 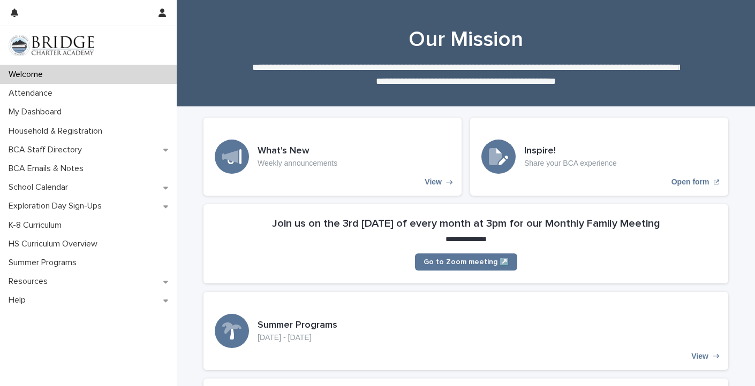 What do you see at coordinates (57, 206) in the screenshot?
I see `p: Exploration Day Sign-Ups` at bounding box center [57, 206].